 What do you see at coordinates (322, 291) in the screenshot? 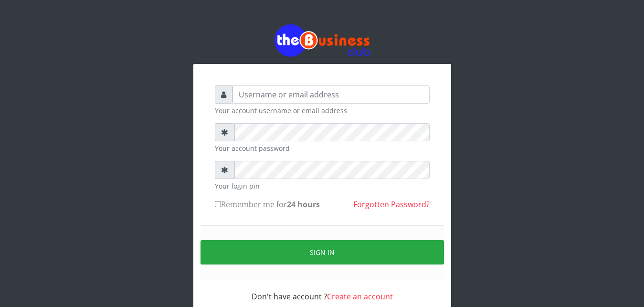
I see `div: Don't have account ?` at bounding box center [322, 291].